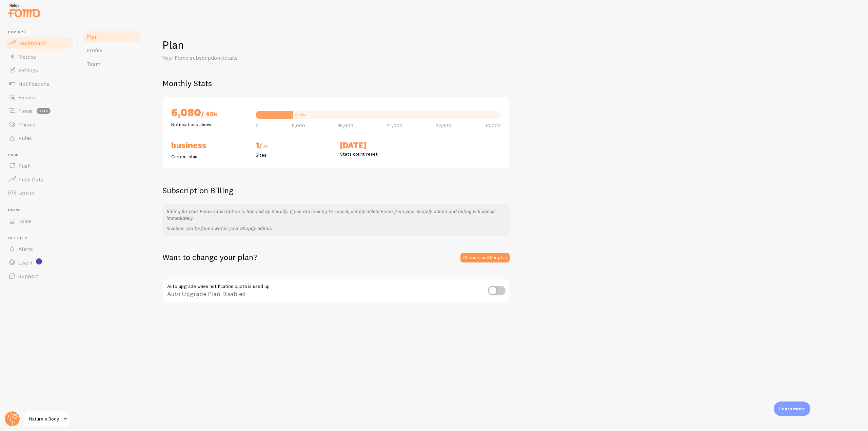  I want to click on svg: <p>Watch New Feature Tutorials!</p>, so click(39, 261).